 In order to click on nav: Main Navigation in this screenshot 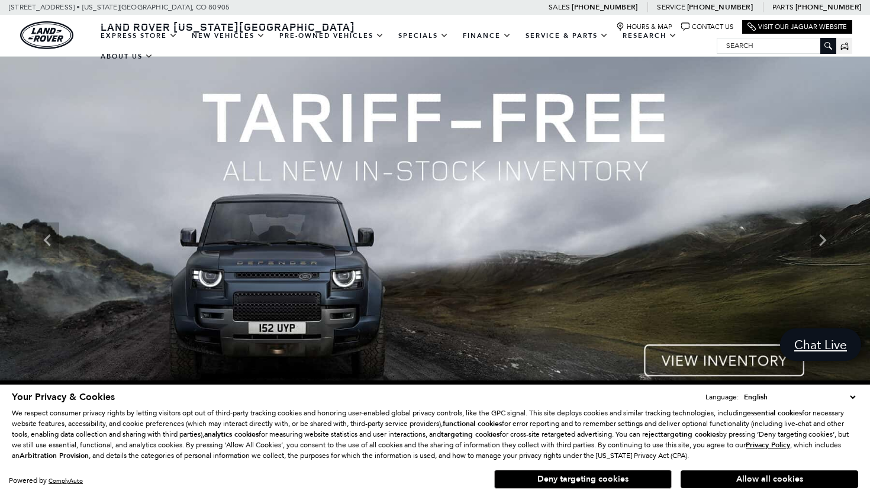, I will do `click(405, 46)`.